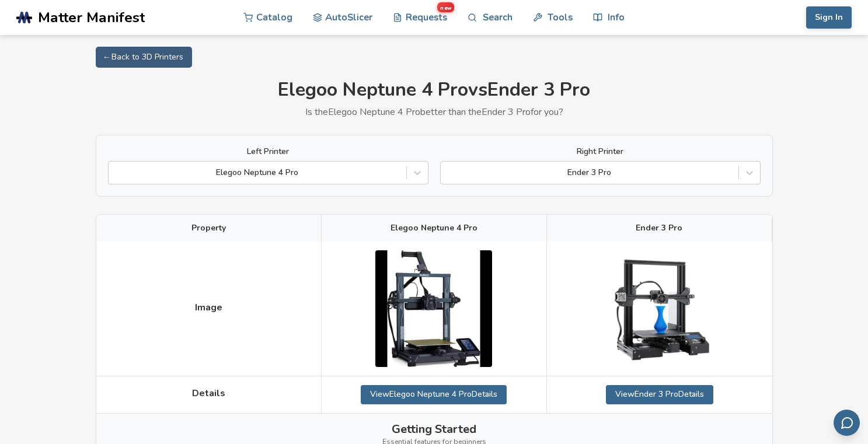  I want to click on button: Send feedback via email, so click(846, 422).